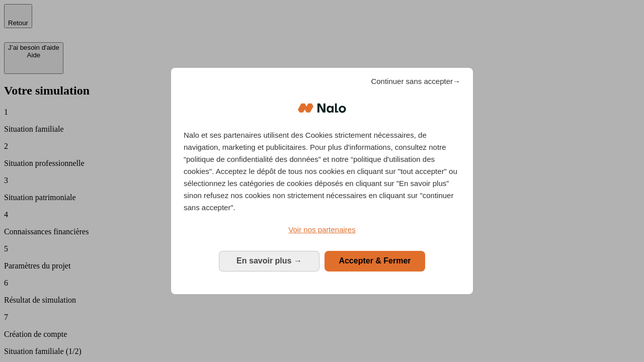 This screenshot has height=362, width=644. I want to click on span: Continuer sans accepter→, so click(415, 81).